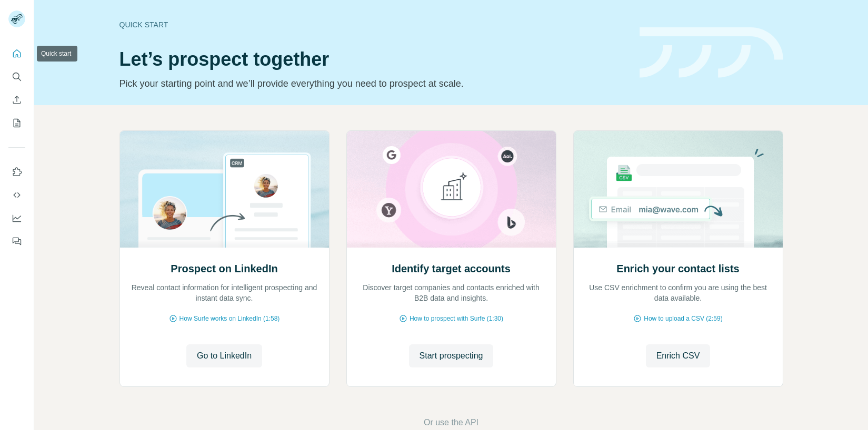  What do you see at coordinates (451, 190) in the screenshot?
I see `img: Identify target accounts` at bounding box center [451, 190].